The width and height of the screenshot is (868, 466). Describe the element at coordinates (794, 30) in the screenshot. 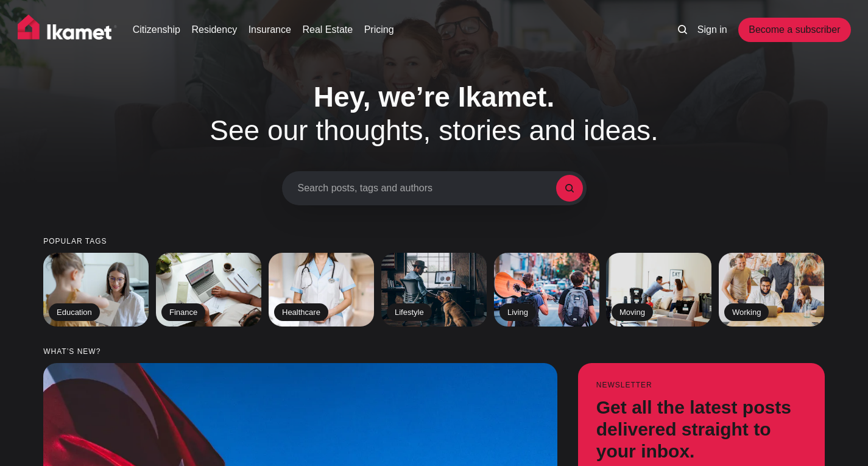

I see `a: Become a subscriber` at that location.